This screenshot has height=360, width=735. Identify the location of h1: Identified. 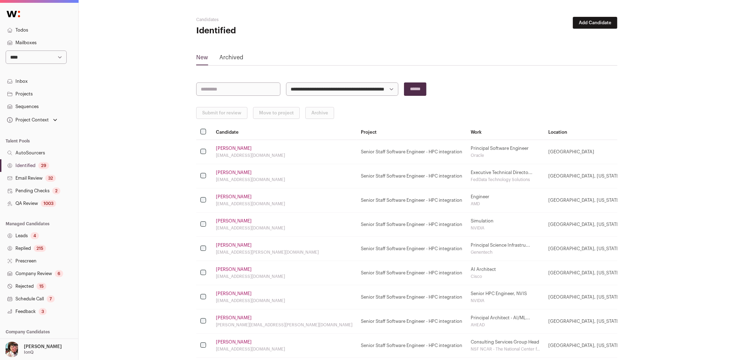
(266, 31).